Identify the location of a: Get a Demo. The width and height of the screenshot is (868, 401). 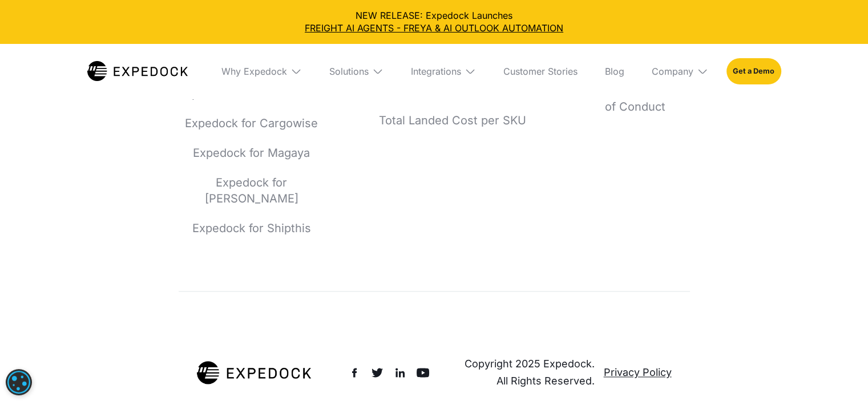
(754, 71).